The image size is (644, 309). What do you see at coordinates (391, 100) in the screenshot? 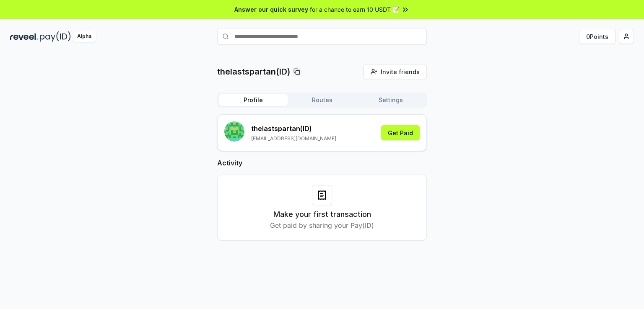
I see `button: Settings` at bounding box center [391, 100].